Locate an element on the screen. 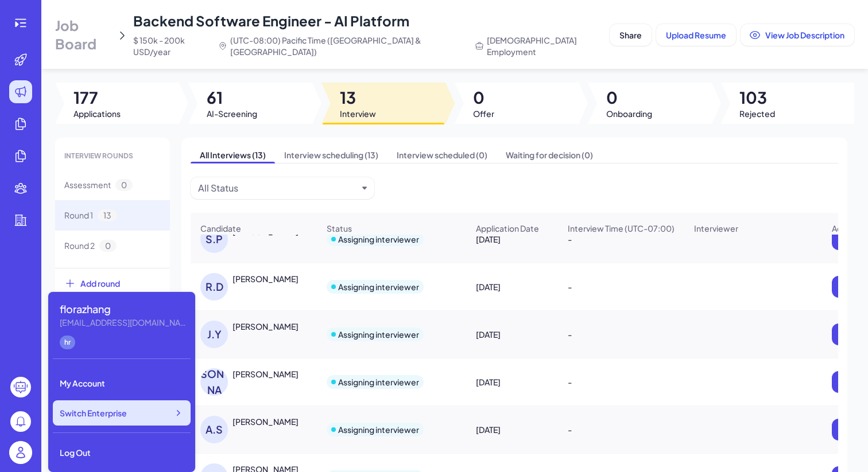  span: 103 is located at coordinates (757, 98).